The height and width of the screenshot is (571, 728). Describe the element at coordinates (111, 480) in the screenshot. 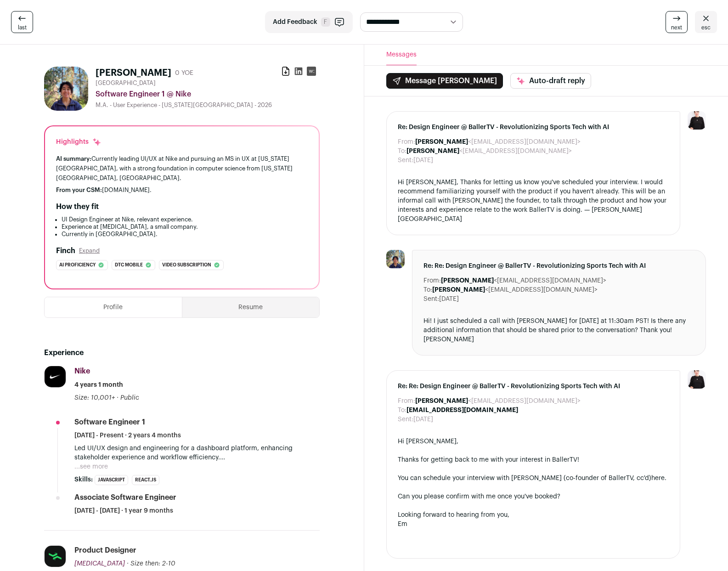

I see `li: JavaScript` at that location.